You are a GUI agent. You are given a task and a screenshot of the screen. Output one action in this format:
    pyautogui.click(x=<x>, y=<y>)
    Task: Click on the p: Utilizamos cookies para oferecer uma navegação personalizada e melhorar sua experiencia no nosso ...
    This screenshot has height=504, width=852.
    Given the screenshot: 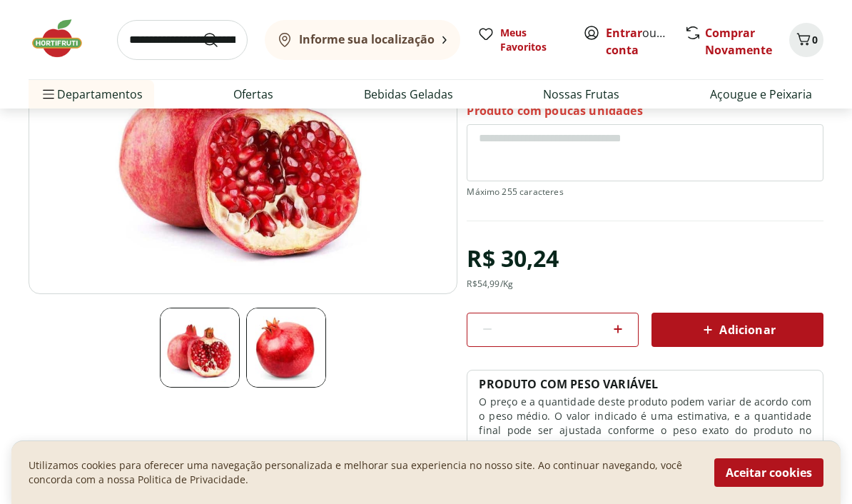 What is the action you would take?
    pyautogui.click(x=363, y=473)
    